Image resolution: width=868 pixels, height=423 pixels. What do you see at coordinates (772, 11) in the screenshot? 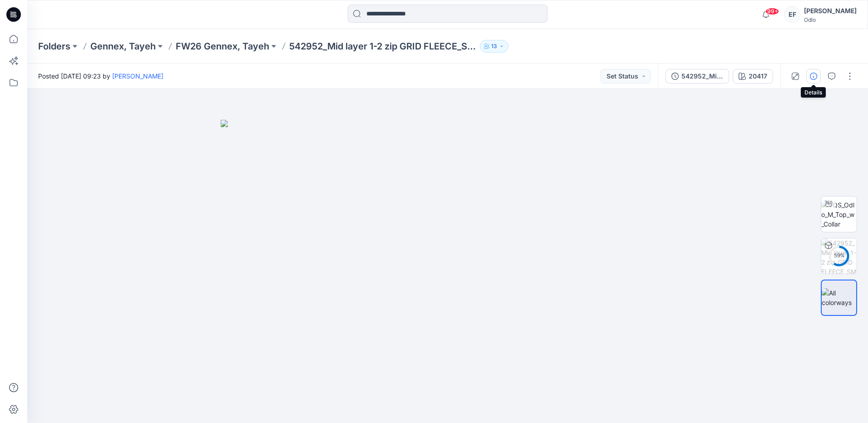
I see `span: 99+` at bounding box center [772, 11].